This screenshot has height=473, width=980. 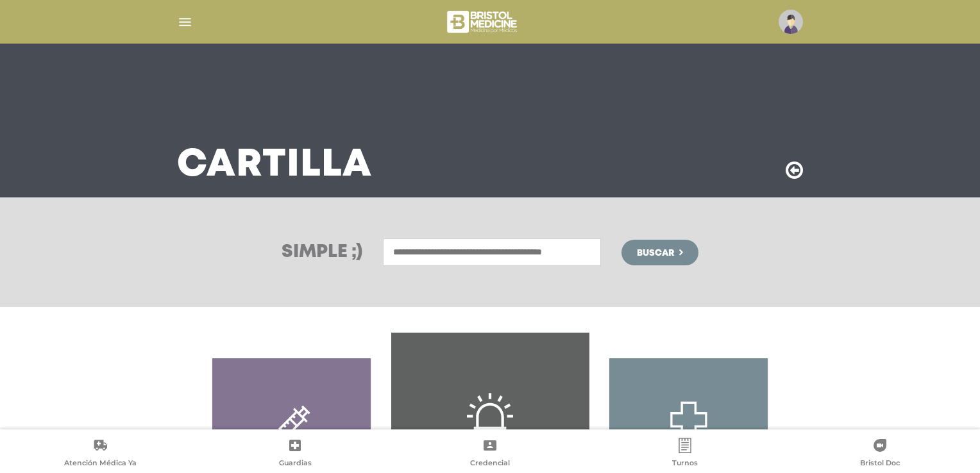 I want to click on span: Guardias, so click(x=295, y=464).